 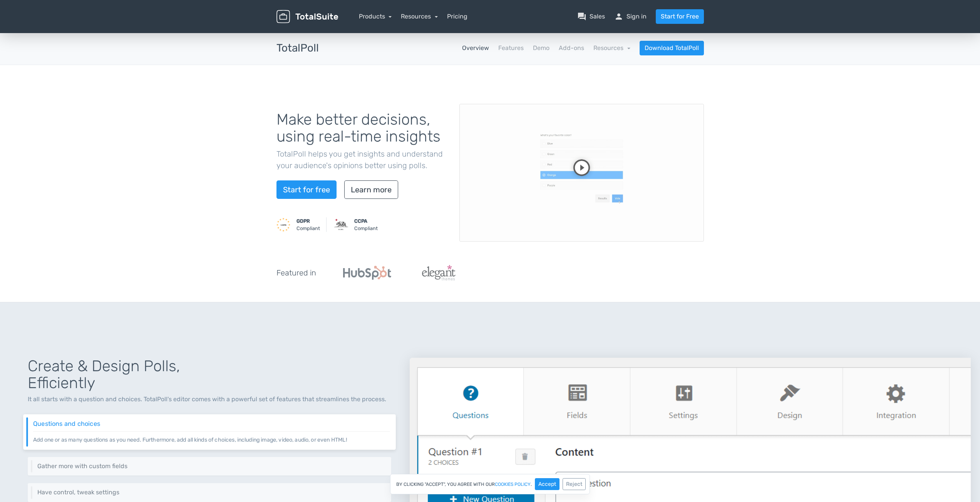 What do you see at coordinates (341, 225) in the screenshot?
I see `img: CCPA` at bounding box center [341, 225].